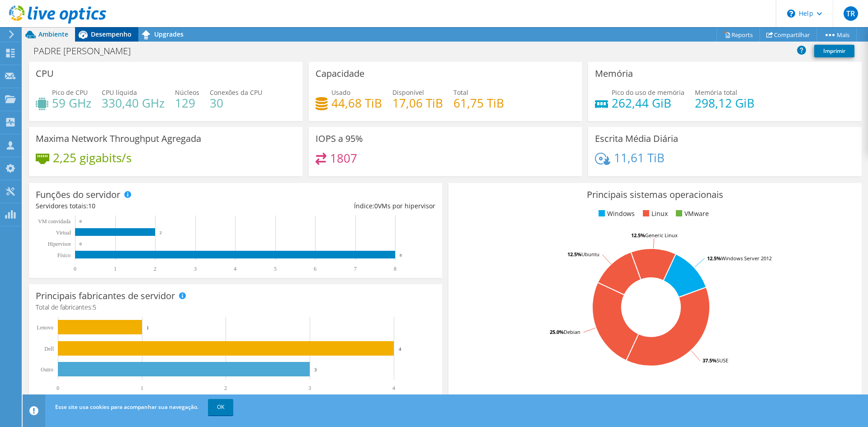 The height and width of the screenshot is (427, 868). What do you see at coordinates (47, 370) in the screenshot?
I see `text: Outro` at bounding box center [47, 370].